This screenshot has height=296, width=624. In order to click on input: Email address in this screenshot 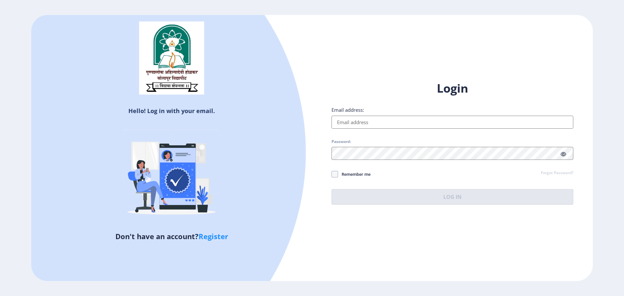, I will do `click(453, 122)`.